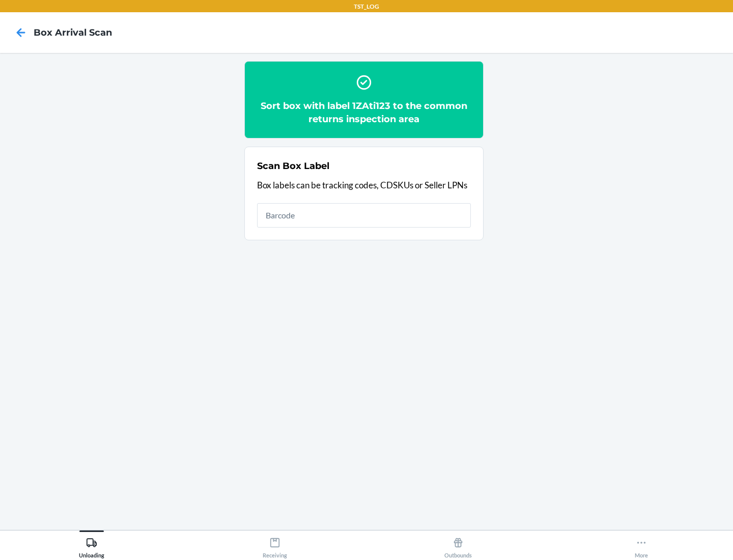  Describe the element at coordinates (458, 545) in the screenshot. I see `div: Outbounds` at that location.